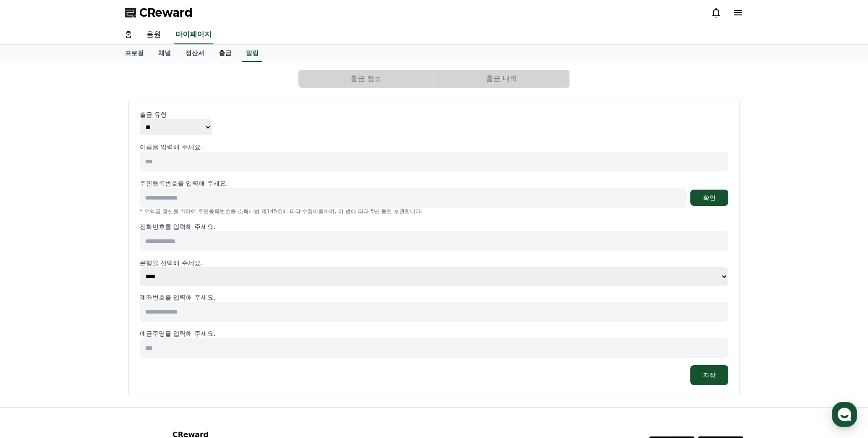 The height and width of the screenshot is (438, 868). Describe the element at coordinates (195, 54) in the screenshot. I see `a: 정산서` at that location.